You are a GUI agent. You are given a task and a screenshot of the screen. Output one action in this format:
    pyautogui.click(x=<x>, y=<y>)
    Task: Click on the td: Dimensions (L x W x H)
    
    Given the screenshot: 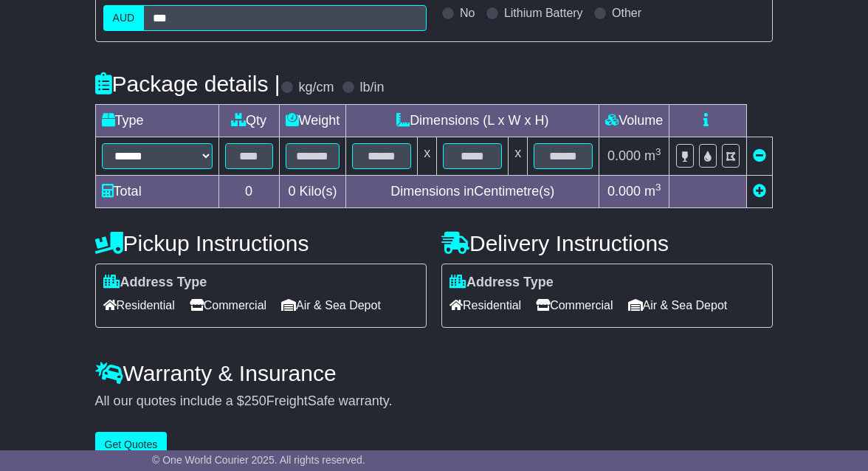 What is the action you would take?
    pyautogui.click(x=472, y=120)
    